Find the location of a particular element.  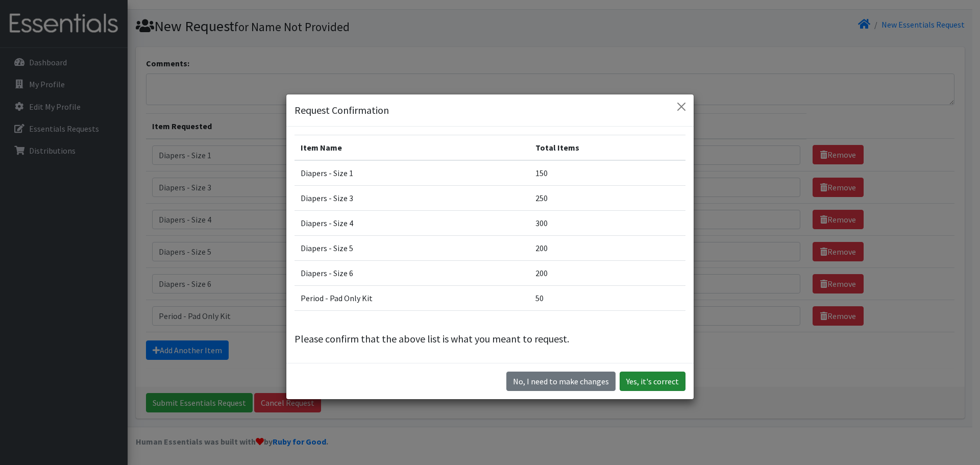

td: Diapers - Size 3 is located at coordinates (412, 198).